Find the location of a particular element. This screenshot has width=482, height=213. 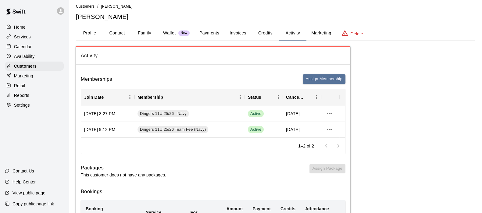

span: Customers is located at coordinates (85, 6).